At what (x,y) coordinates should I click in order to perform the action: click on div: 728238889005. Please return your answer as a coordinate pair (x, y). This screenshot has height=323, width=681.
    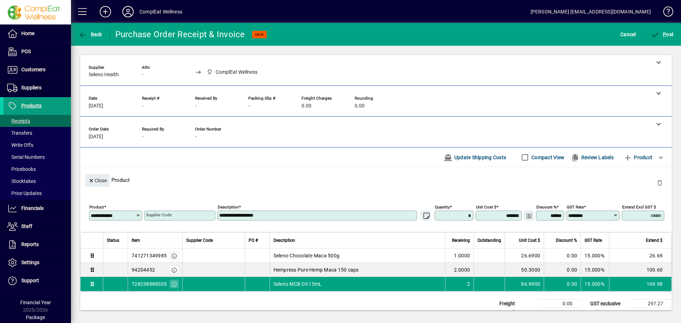
    Looking at the image, I should click on (149, 284).